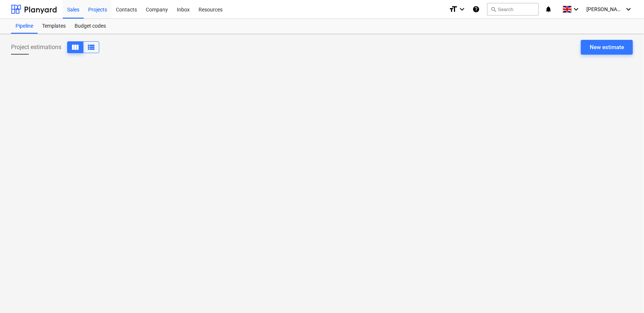 This screenshot has height=313, width=644. Describe the element at coordinates (454, 9) in the screenshot. I see `i: format_size` at that location.